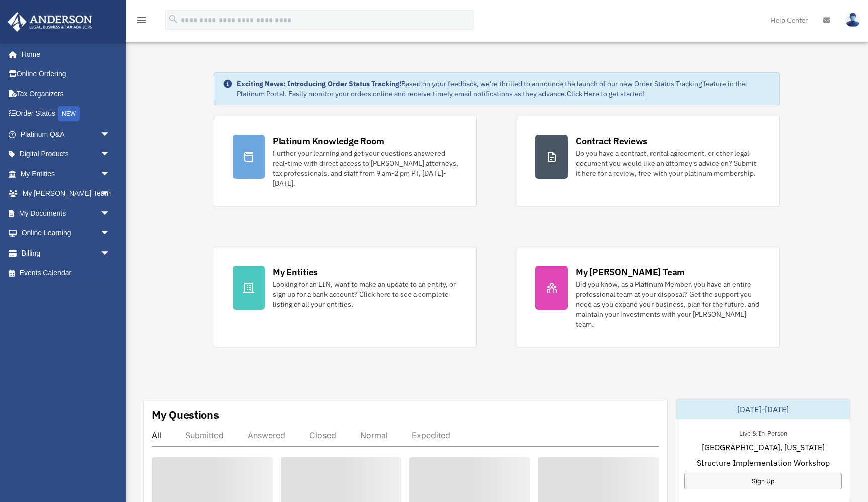  I want to click on div: Looking for an EIN, want to make an update to an entity, or sign up for a bank account? Click her..., so click(365, 295).